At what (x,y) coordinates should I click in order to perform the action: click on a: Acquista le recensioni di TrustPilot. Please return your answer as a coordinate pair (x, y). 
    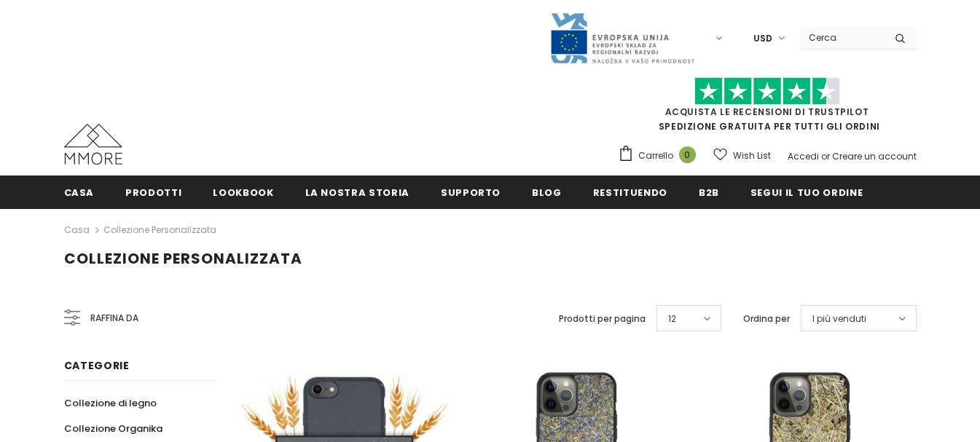
    Looking at the image, I should click on (767, 111).